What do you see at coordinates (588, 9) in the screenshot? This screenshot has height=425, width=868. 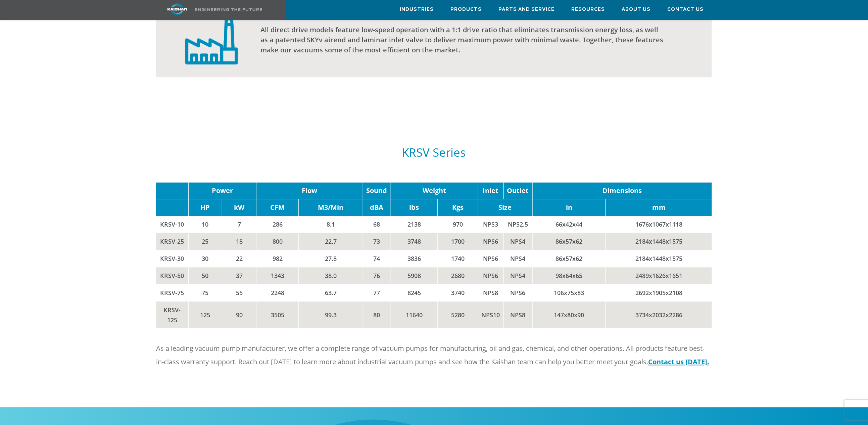 I see `span: Resources` at bounding box center [588, 9].